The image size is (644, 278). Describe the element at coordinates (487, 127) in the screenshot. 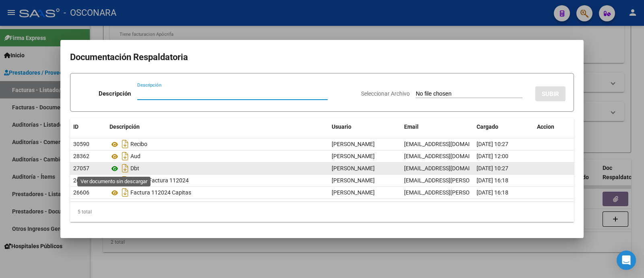

I see `span: Cargado` at that location.